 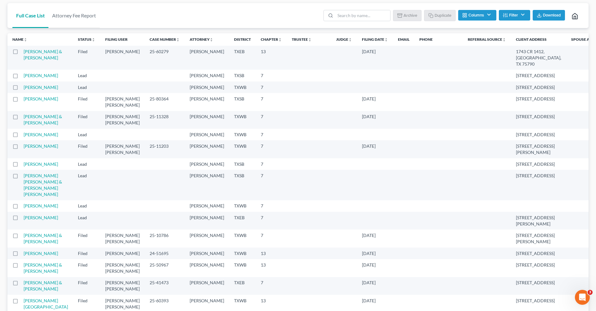 What do you see at coordinates (20, 39) in the screenshot?
I see `a: Nameunfold_more` at bounding box center [20, 39].